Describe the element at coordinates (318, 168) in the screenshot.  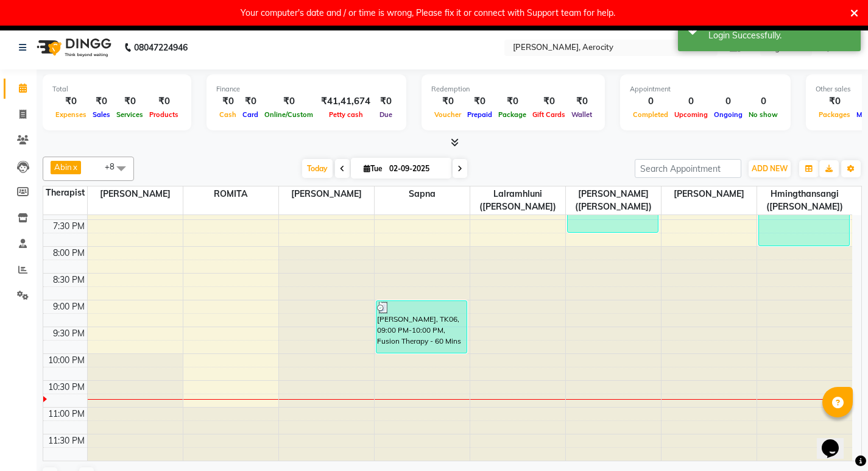
I see `span: Today` at that location.